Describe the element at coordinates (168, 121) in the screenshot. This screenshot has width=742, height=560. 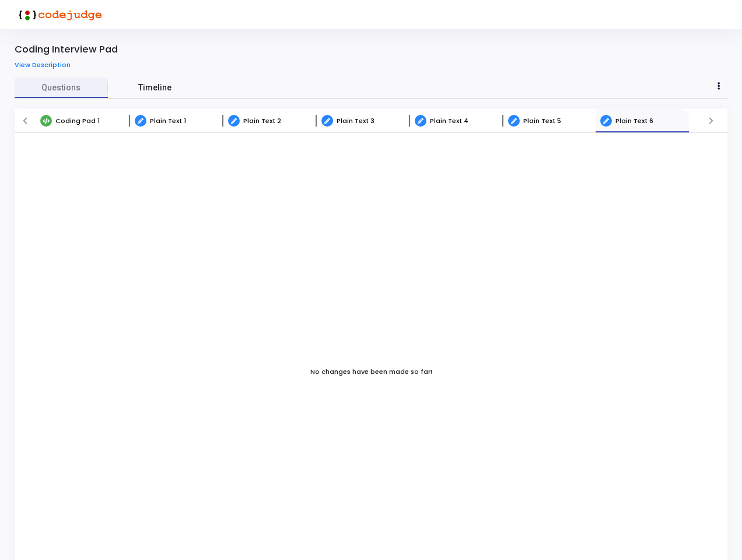
I see `span: Plain Text 1` at that location.